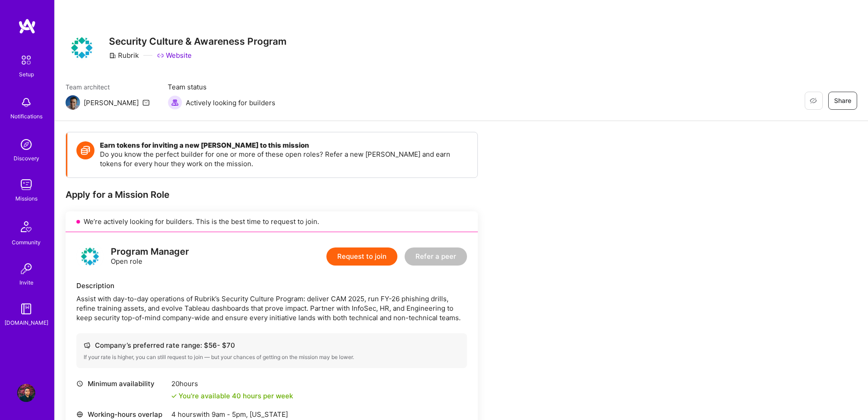 The height and width of the screenshot is (420, 868). Describe the element at coordinates (26, 158) in the screenshot. I see `div: Discovery` at that location.